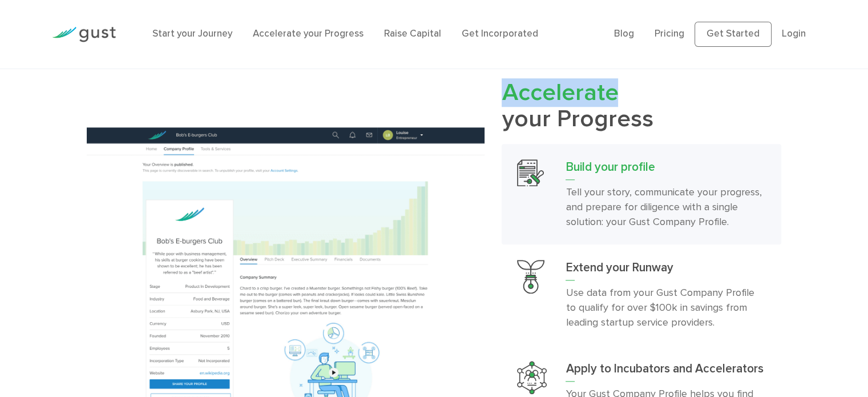 This screenshot has height=397, width=868. What do you see at coordinates (500, 33) in the screenshot?
I see `a: Get Incorporated` at bounding box center [500, 33].